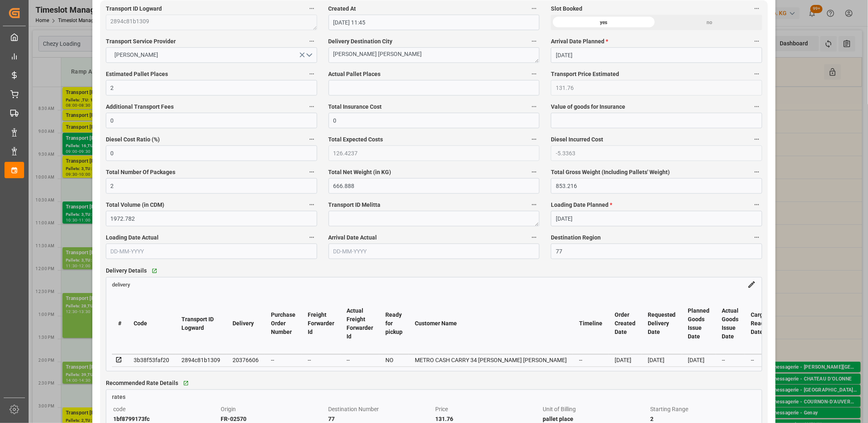 This screenshot has width=868, height=423. I want to click on span: Created At, so click(342, 8).